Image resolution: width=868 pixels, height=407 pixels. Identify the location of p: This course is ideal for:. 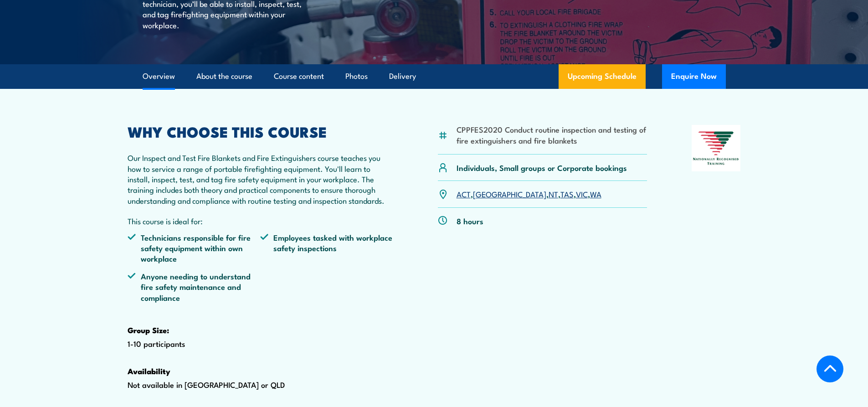
(260, 221).